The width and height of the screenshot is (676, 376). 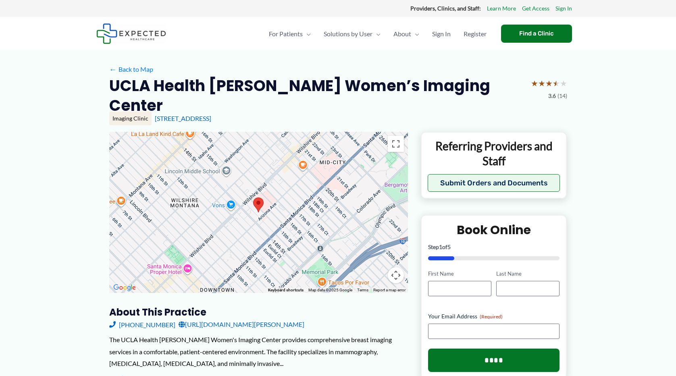 I want to click on span: Solutions by User, so click(x=348, y=34).